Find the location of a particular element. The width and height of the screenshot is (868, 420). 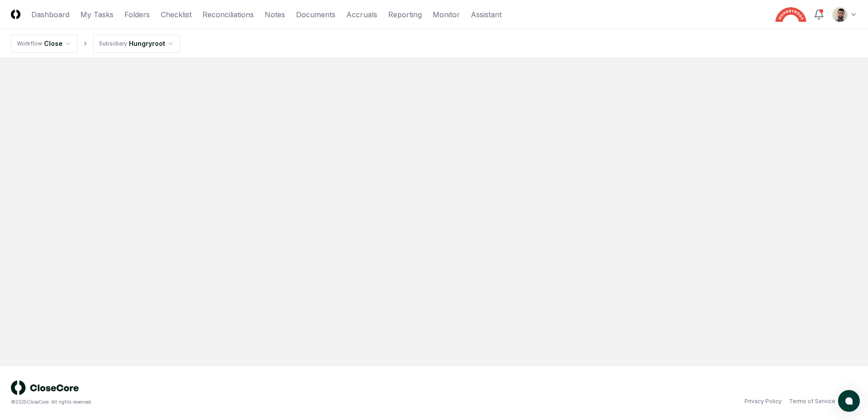

a: My Tasks is located at coordinates (97, 15).